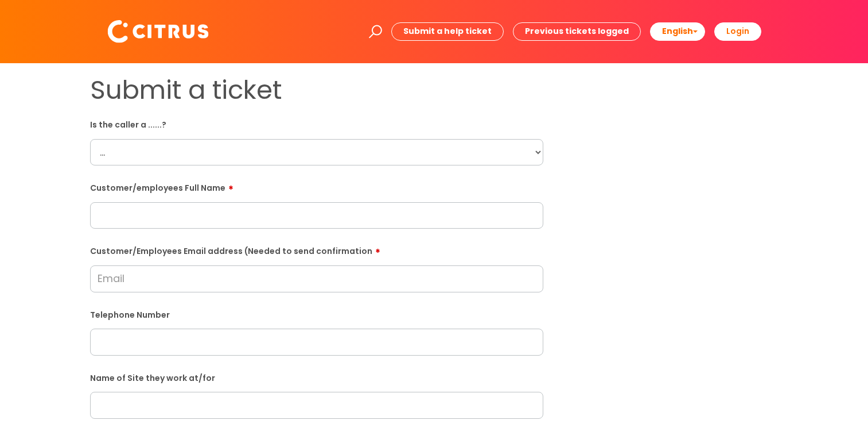 The height and width of the screenshot is (424, 868). Describe the element at coordinates (317, 377) in the screenshot. I see `label: Name of Site they work at/for` at that location.